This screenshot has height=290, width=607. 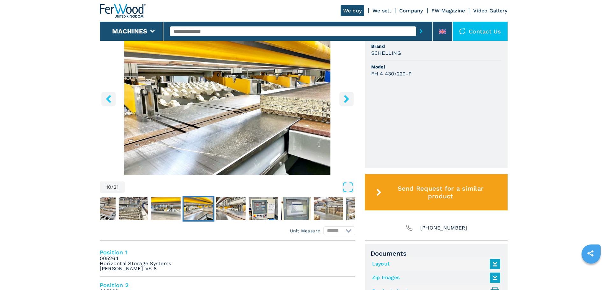 What do you see at coordinates (231, 209) in the screenshot?
I see `button: Go to Slide 11` at bounding box center [231, 209].